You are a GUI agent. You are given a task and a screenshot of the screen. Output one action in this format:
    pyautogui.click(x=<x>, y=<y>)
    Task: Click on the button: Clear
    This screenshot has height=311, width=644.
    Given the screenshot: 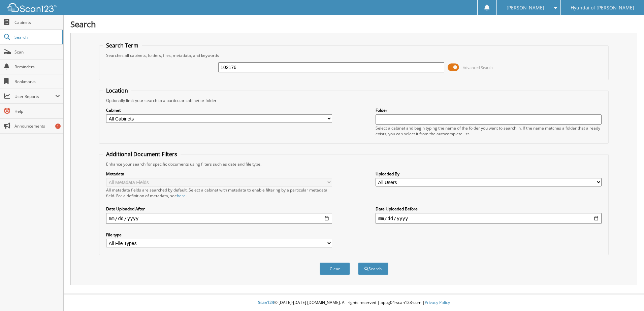 What is the action you would take?
    pyautogui.click(x=335, y=268)
    